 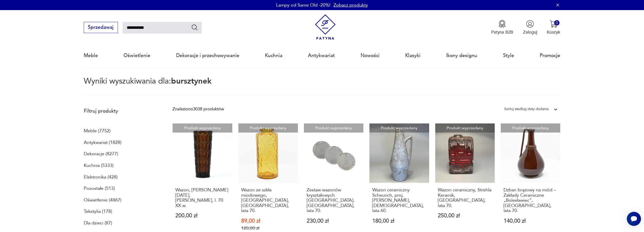 What do you see at coordinates (553, 32) in the screenshot?
I see `p: Koszyk` at bounding box center [553, 32].